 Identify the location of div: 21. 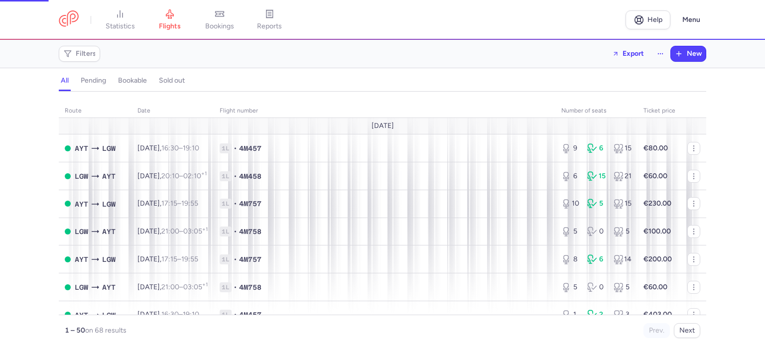
(622, 176).